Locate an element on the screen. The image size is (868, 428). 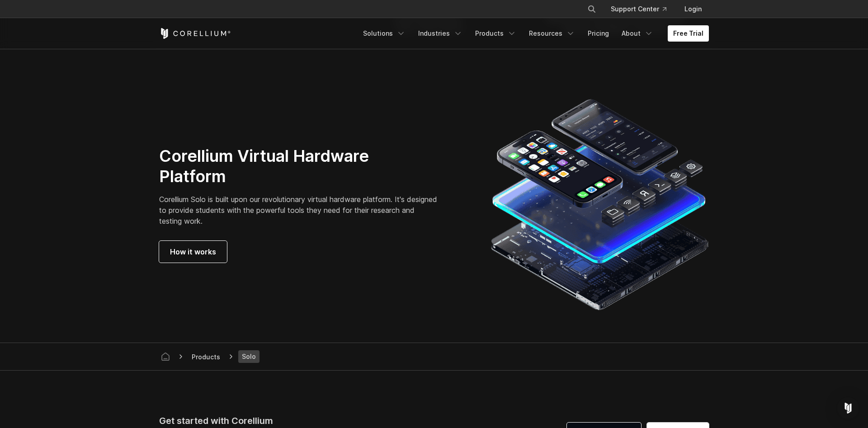
div: Get started with Corellium is located at coordinates (275, 420).